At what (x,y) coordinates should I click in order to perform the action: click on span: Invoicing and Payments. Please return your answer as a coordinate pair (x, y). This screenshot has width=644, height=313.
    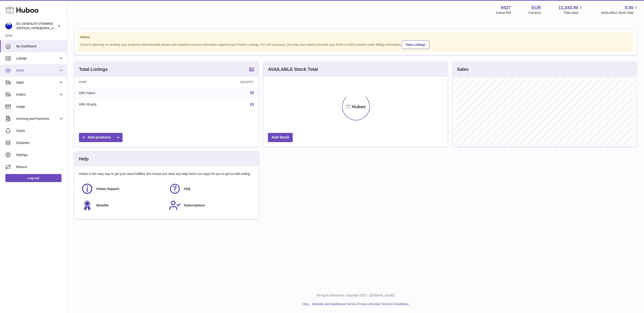
    Looking at the image, I should click on (37, 119).